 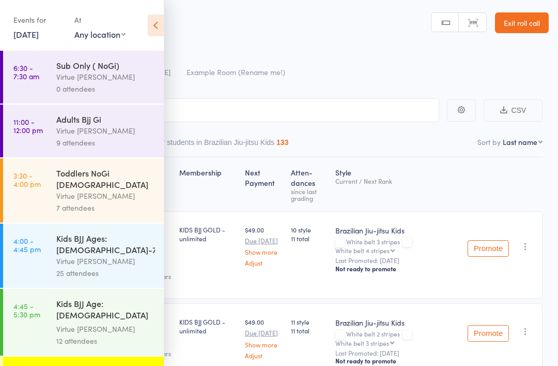 What do you see at coordinates (309, 194) in the screenshot?
I see `div: since last grading` at bounding box center [309, 194].